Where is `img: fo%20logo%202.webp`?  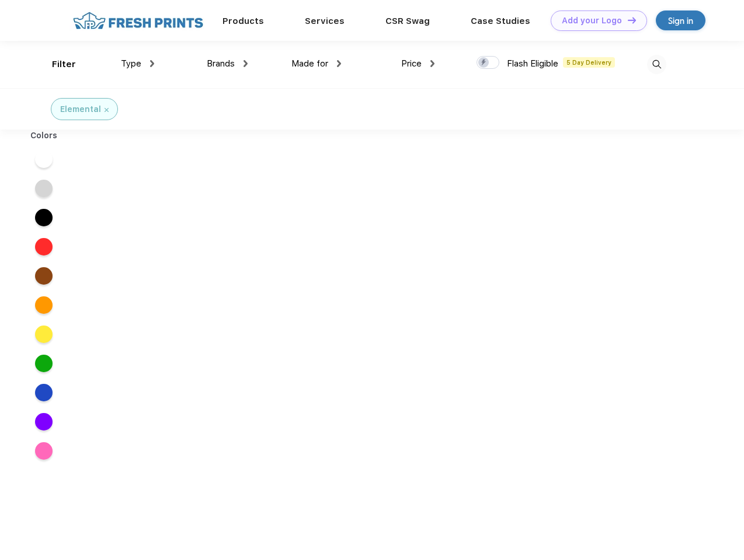 img: fo%20logo%202.webp is located at coordinates (138, 20).